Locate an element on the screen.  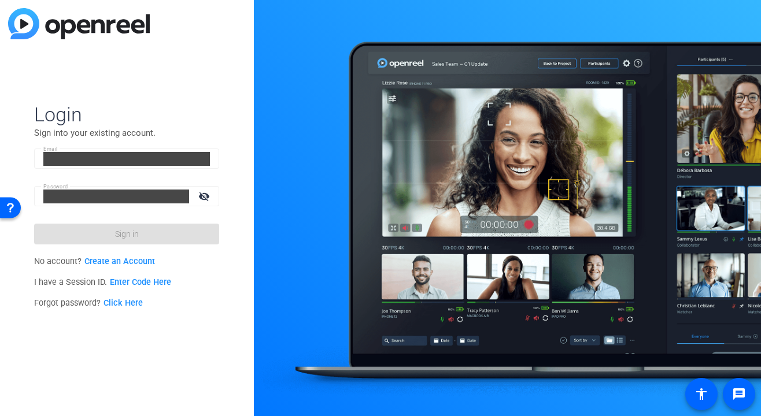
span: No account? is located at coordinates (94, 261).